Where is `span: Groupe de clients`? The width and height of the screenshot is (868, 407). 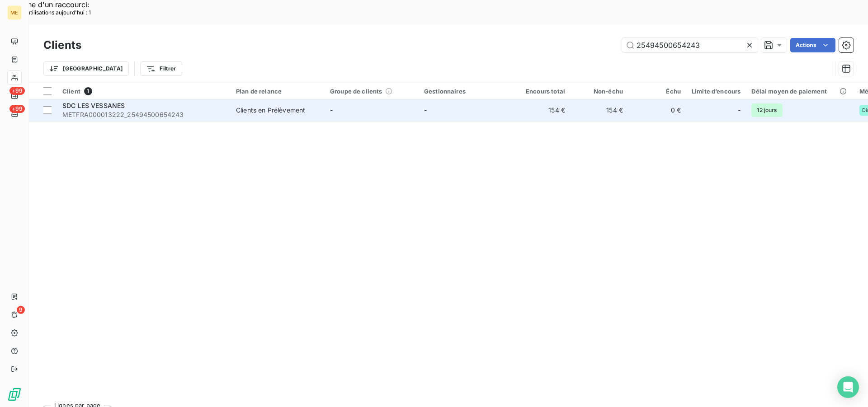
span: Groupe de clients is located at coordinates (356, 91).